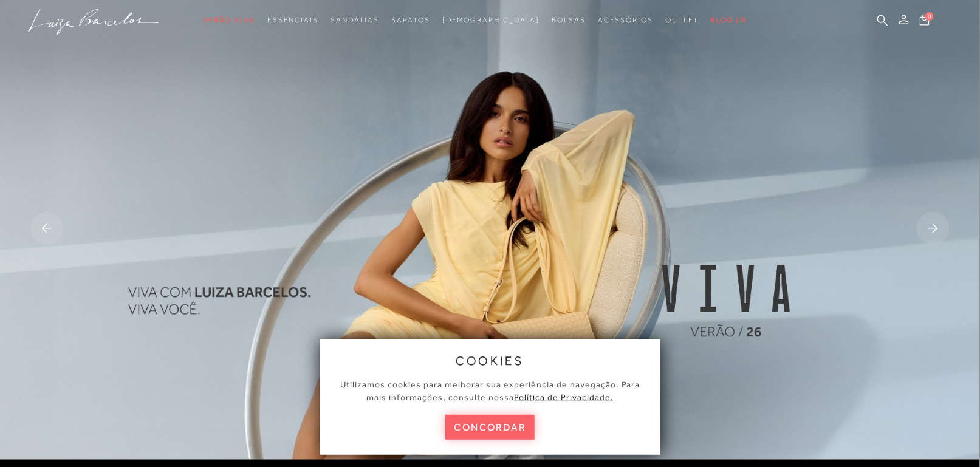 The image size is (980, 467). Describe the element at coordinates (682, 20) in the screenshot. I see `span: Outlet` at that location.